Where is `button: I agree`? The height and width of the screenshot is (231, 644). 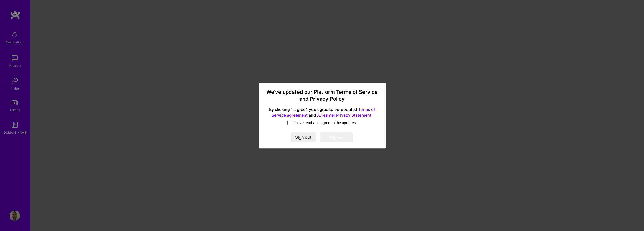
button: I agree is located at coordinates (336, 137).